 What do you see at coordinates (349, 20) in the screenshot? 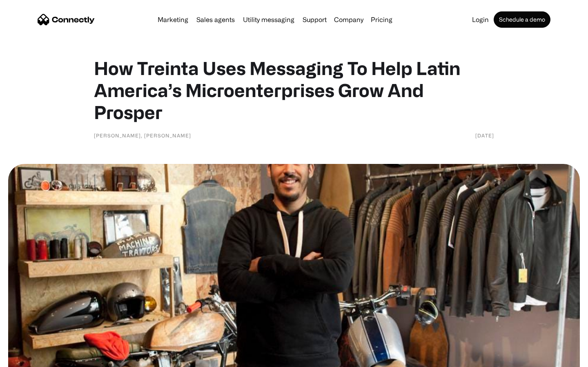
I see `div: Company` at bounding box center [349, 20].